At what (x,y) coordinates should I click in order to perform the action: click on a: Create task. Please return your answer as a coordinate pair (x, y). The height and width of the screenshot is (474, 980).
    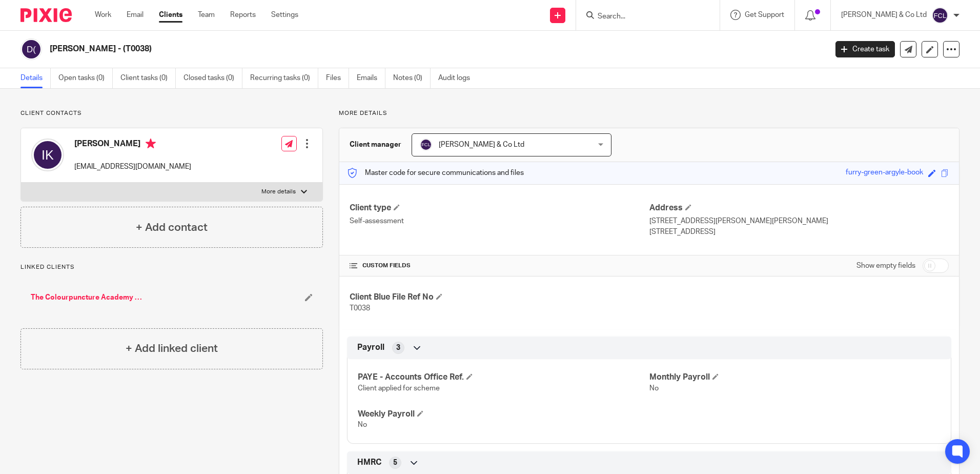
    Looking at the image, I should click on (865, 49).